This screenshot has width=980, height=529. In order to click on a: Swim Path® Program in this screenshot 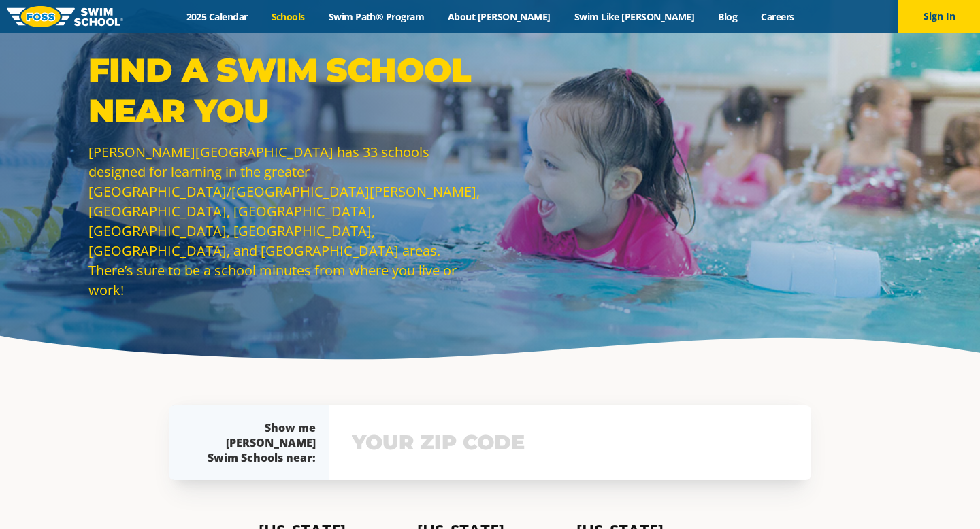, I will do `click(376, 17)`.